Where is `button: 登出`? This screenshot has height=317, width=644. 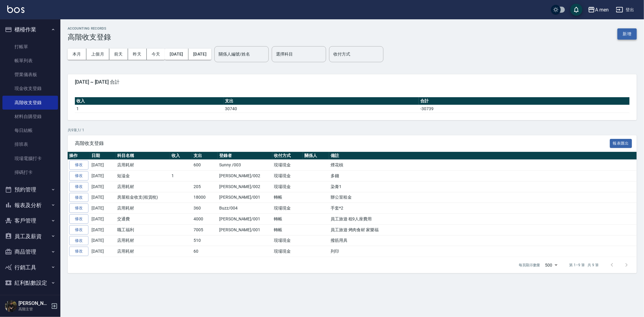
button: 登出 is located at coordinates (625, 10).